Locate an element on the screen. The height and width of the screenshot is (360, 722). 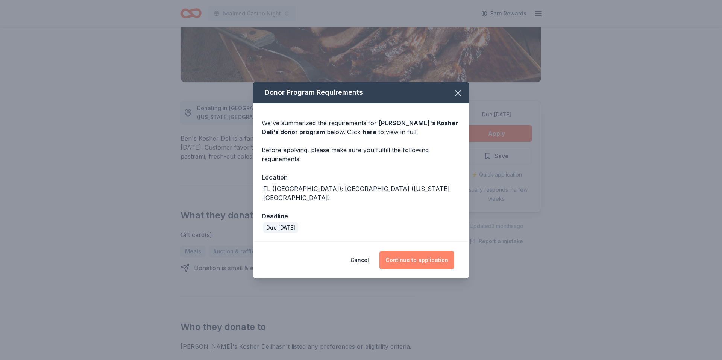
button: Continue to application is located at coordinates (417, 260).